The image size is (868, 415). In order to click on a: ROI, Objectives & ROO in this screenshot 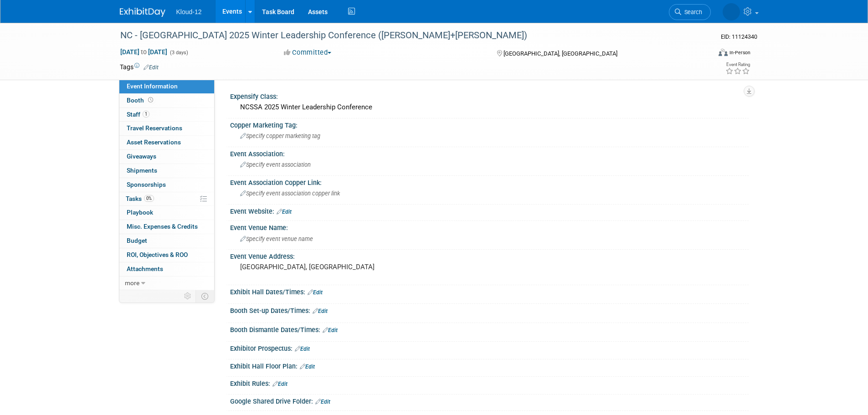, I will do `click(167, 255)`.